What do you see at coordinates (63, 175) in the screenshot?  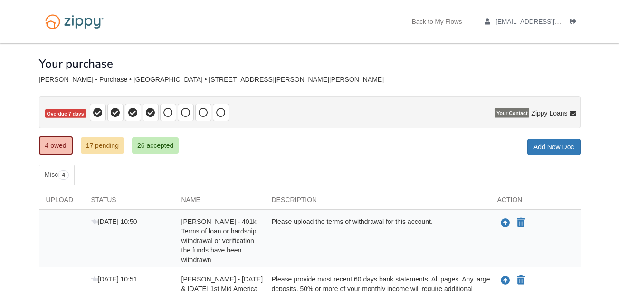 I see `span: 4` at bounding box center [63, 175].